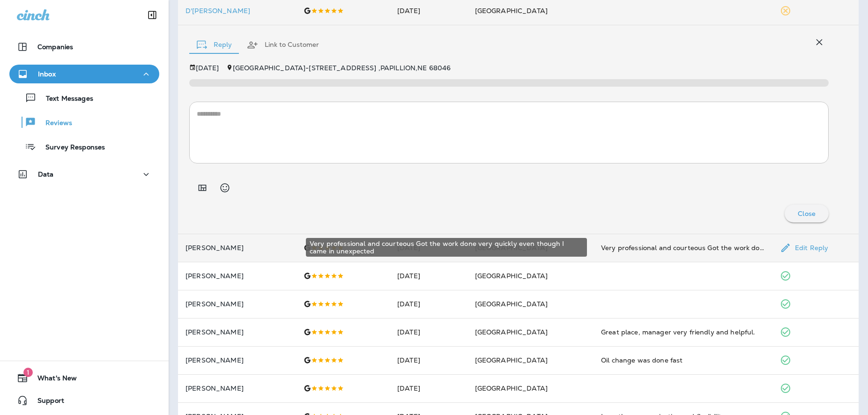 This screenshot has width=868, height=415. Describe the element at coordinates (85, 147) in the screenshot. I see `button: Survey Responses` at that location.